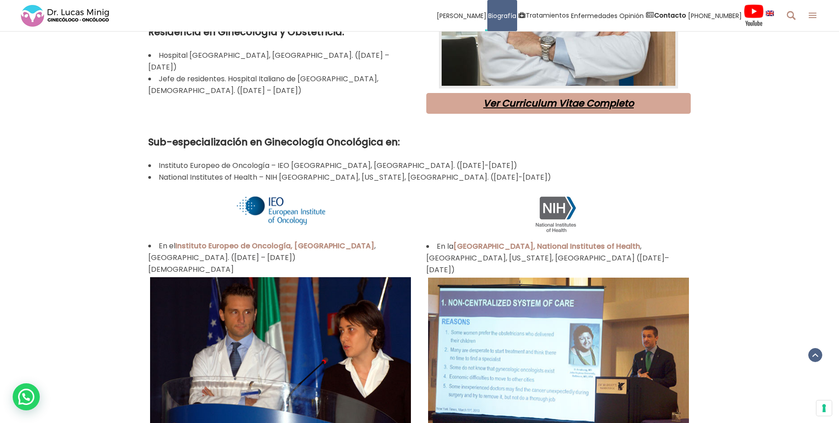 The width and height of the screenshot is (839, 423). Describe the element at coordinates (280, 211) in the screenshot. I see `img: IEO Instituto Europeo de Oncología, Milán, Italia. (2006 – 2008) Dr. Lucas Minig` at that location.